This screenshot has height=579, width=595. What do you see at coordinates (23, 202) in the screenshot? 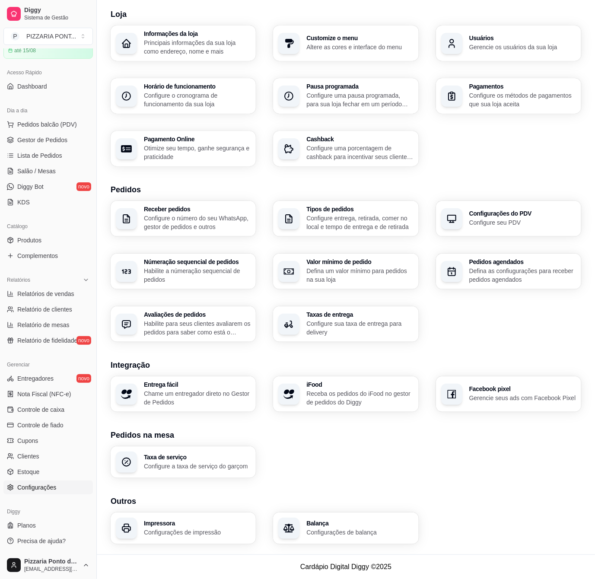
I see `span: KDS` at bounding box center [23, 202].